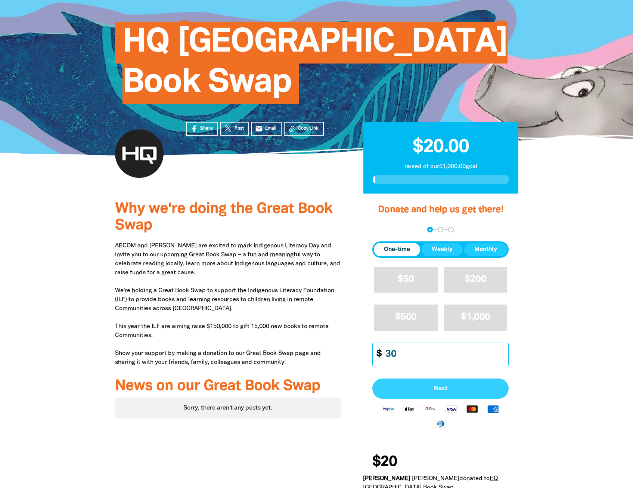  I want to click on a: Share, so click(202, 128).